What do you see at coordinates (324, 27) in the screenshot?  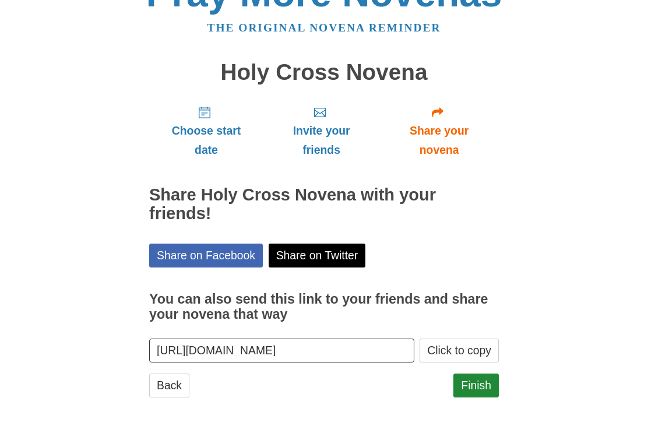 I see `a: The original novena reminder` at bounding box center [324, 27].